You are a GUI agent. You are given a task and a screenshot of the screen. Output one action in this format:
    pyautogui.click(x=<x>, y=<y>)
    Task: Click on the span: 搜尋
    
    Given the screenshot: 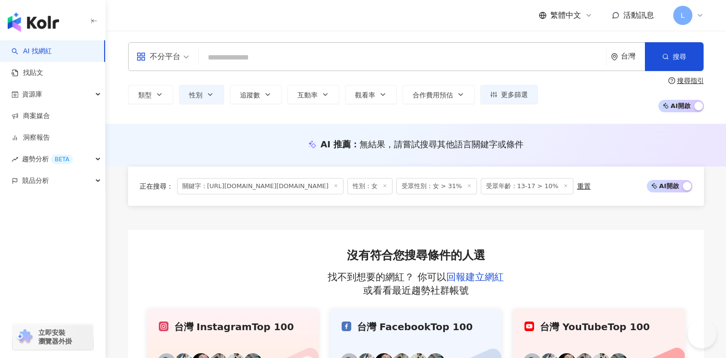 What is the action you would take?
    pyautogui.click(x=679, y=57)
    